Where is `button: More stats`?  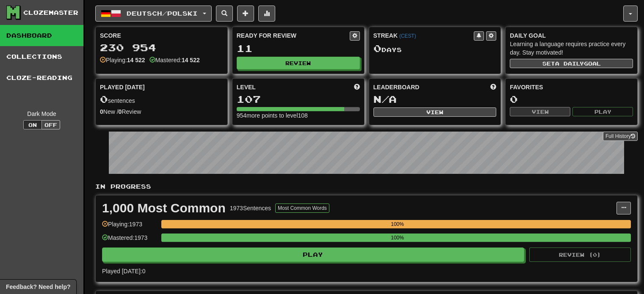 button: More stats is located at coordinates (267, 14).